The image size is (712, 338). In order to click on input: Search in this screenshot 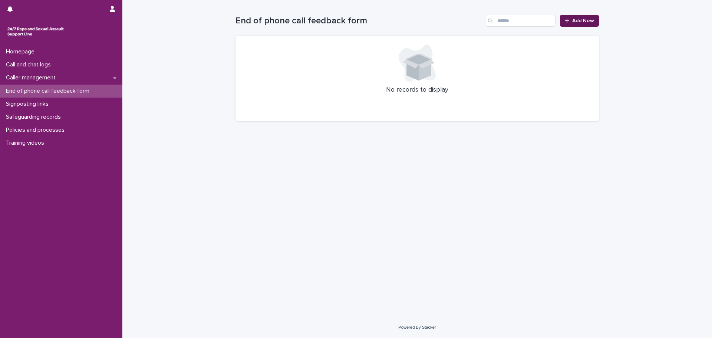, I will do `click(520, 21)`.